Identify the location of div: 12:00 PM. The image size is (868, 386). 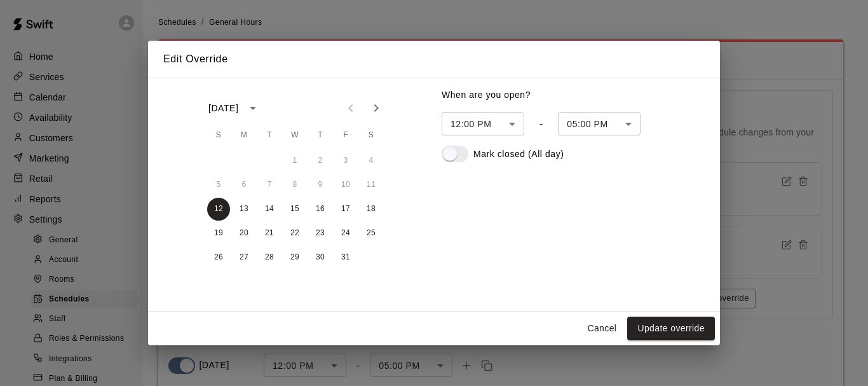
(483, 123).